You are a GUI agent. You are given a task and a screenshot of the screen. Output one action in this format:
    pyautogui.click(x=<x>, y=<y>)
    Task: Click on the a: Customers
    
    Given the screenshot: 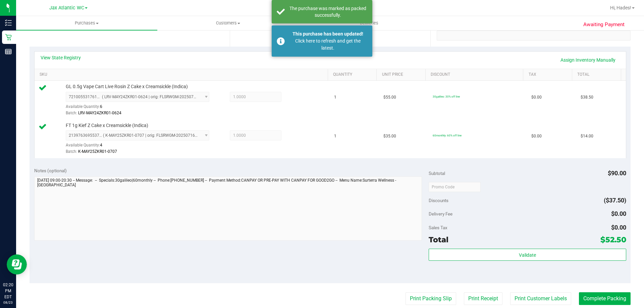 What is the action you would take?
    pyautogui.click(x=228, y=23)
    